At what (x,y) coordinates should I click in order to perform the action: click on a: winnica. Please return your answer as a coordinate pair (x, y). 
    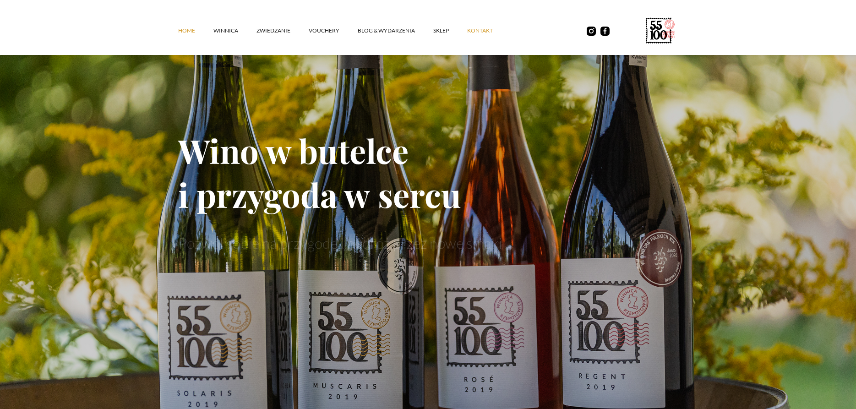
    Looking at the image, I should click on (235, 31).